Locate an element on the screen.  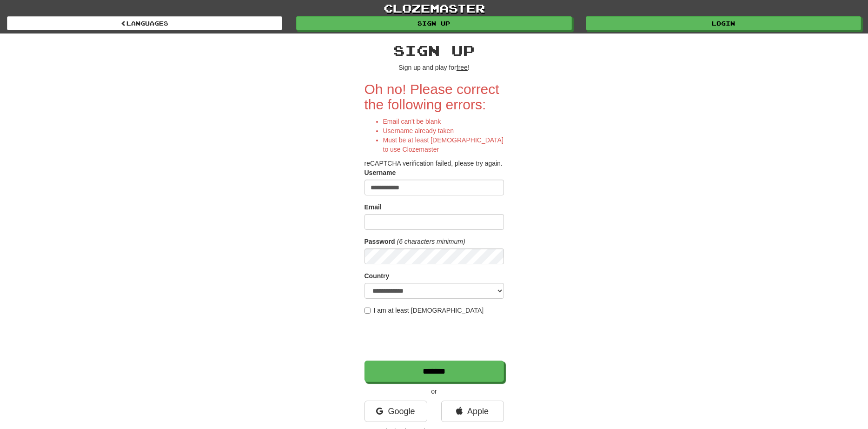
a: Google is located at coordinates (396, 411).